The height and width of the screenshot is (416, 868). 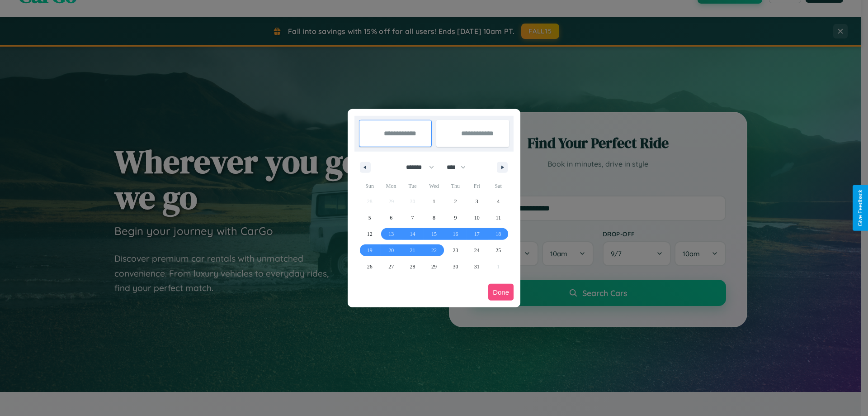 What do you see at coordinates (391, 234) in the screenshot?
I see `span: 13` at bounding box center [391, 234].